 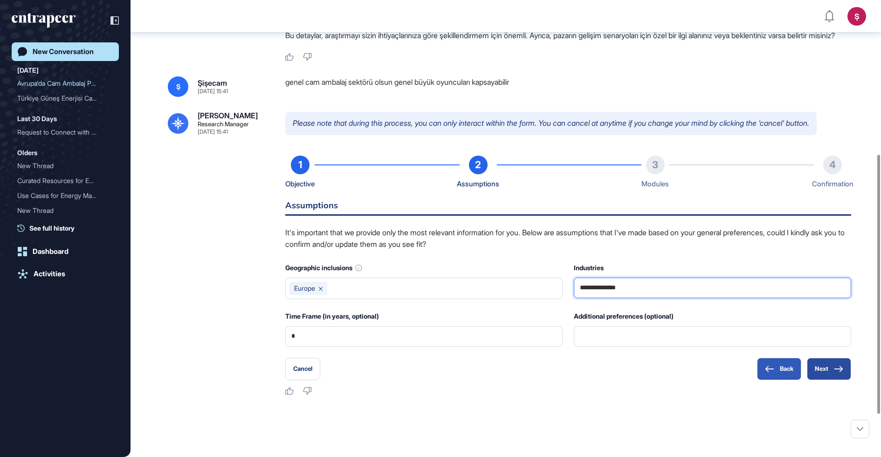 What do you see at coordinates (833, 165) in the screenshot?
I see `div: 4` at bounding box center [833, 165].